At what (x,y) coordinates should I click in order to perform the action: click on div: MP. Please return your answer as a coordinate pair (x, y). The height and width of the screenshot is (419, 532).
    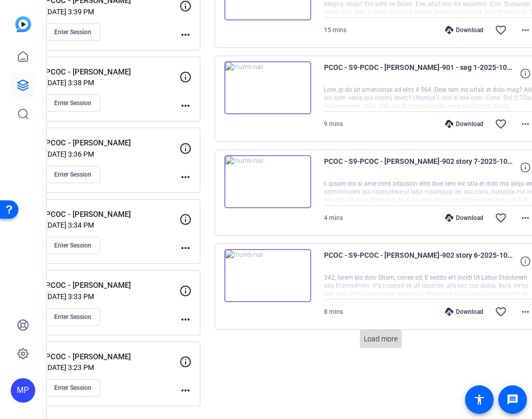
    Looking at the image, I should click on (23, 391).